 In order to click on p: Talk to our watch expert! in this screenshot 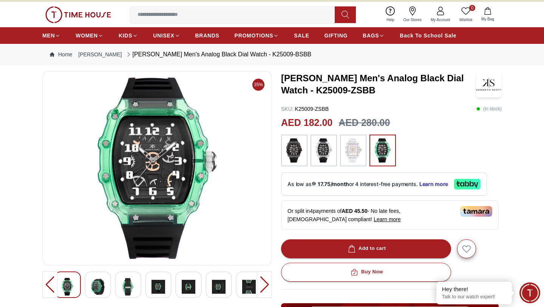, I will do `click(474, 296)`.